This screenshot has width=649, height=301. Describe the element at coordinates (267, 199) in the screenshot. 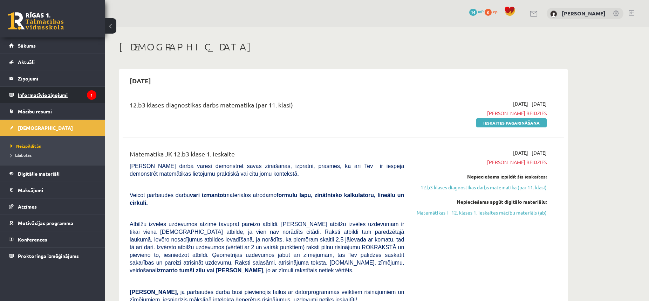

I see `b: formulu lapu, zinātnisko kalkulatoru, lineālu un cirkuli.` at that location.